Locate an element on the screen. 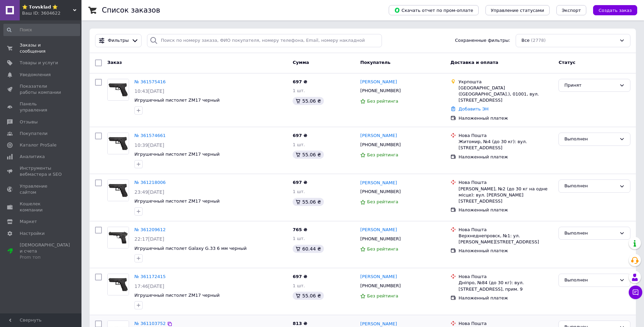  a: № 361574661 is located at coordinates (150, 135).